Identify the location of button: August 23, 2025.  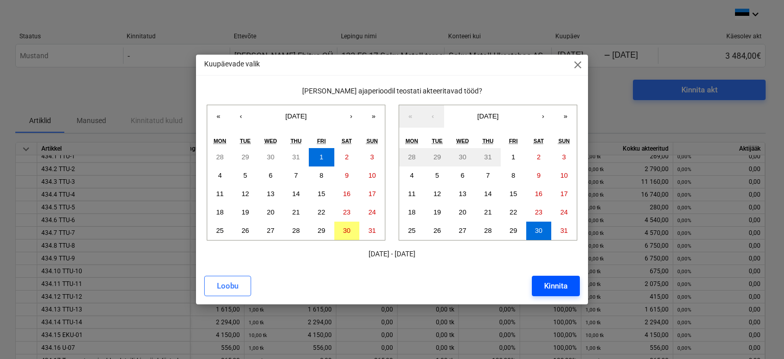
(347, 212).